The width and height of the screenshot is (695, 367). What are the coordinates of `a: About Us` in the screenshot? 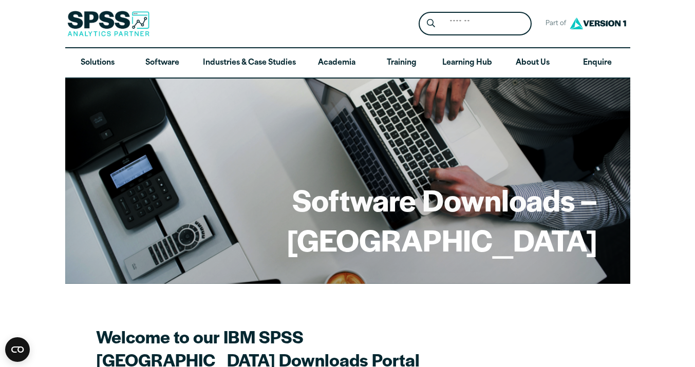 It's located at (533, 63).